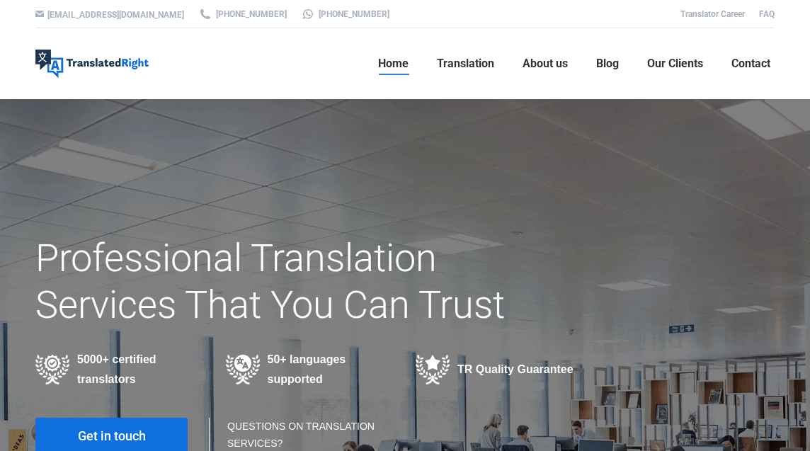 This screenshot has height=451, width=810. I want to click on a: About us, so click(545, 64).